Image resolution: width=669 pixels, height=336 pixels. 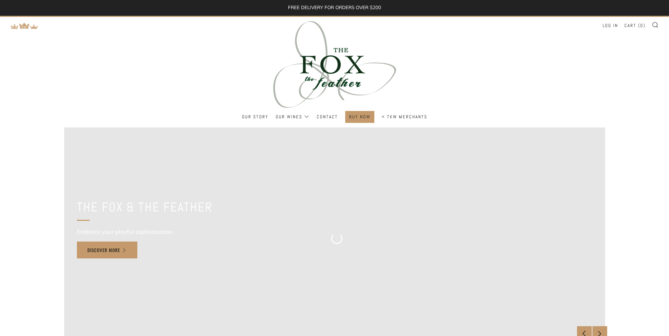 What do you see at coordinates (107, 250) in the screenshot?
I see `a: Discover More` at bounding box center [107, 250].